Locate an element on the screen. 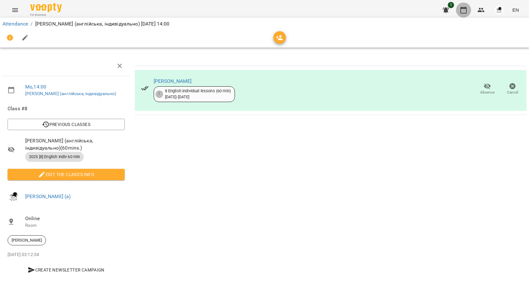 This screenshot has height=303, width=529. a: Mo , 14:00 is located at coordinates (36, 87).